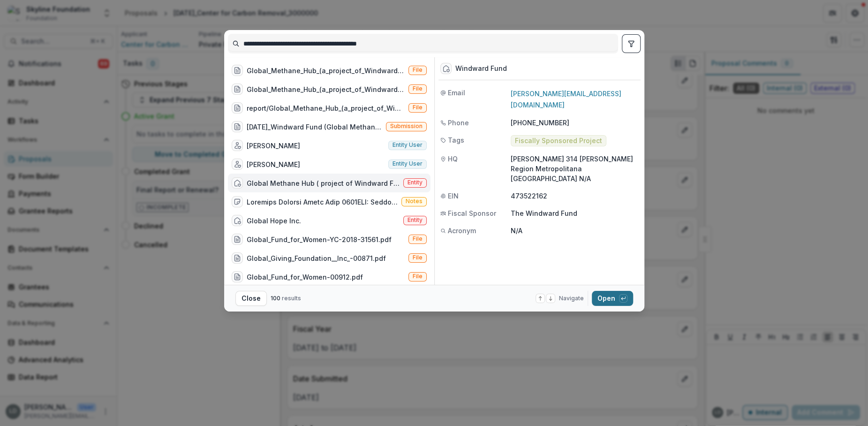 Image resolution: width=868 pixels, height=426 pixels. Describe the element at coordinates (575, 231) in the screenshot. I see `p: N/A` at that location.